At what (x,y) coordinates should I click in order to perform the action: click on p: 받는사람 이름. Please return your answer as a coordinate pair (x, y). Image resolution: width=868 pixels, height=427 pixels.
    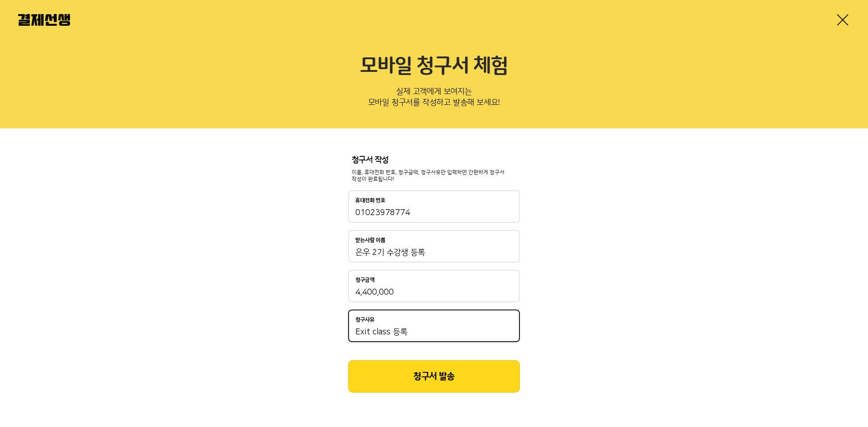
    Looking at the image, I should click on (370, 241).